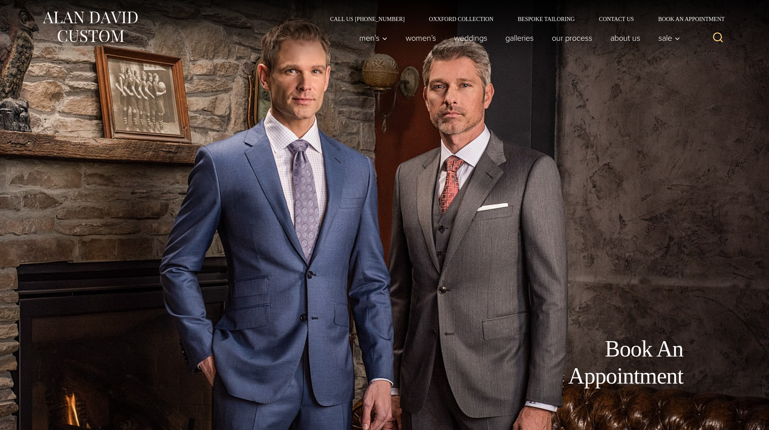 The width and height of the screenshot is (769, 430). What do you see at coordinates (625, 38) in the screenshot?
I see `a: About Us` at bounding box center [625, 38].